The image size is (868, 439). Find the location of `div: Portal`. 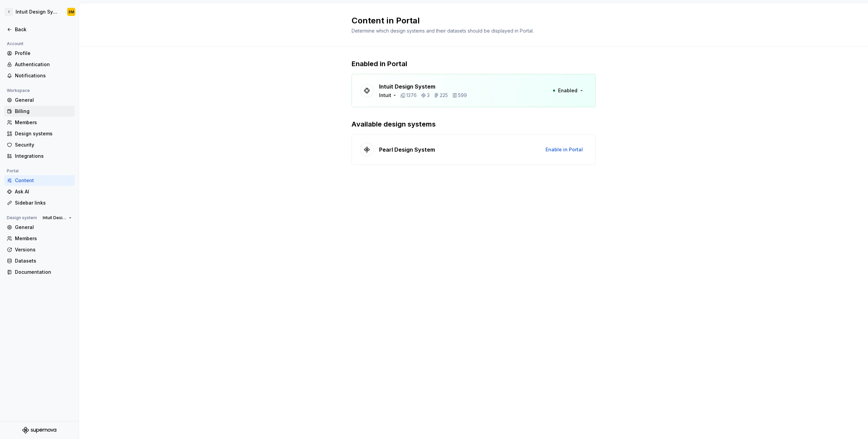

div: Portal is located at coordinates (13, 171).